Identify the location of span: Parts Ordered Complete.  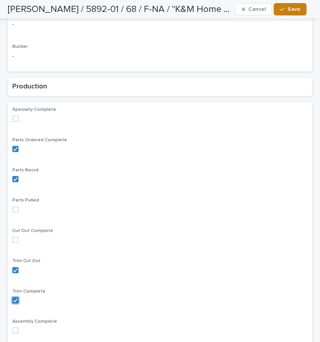
(40, 140).